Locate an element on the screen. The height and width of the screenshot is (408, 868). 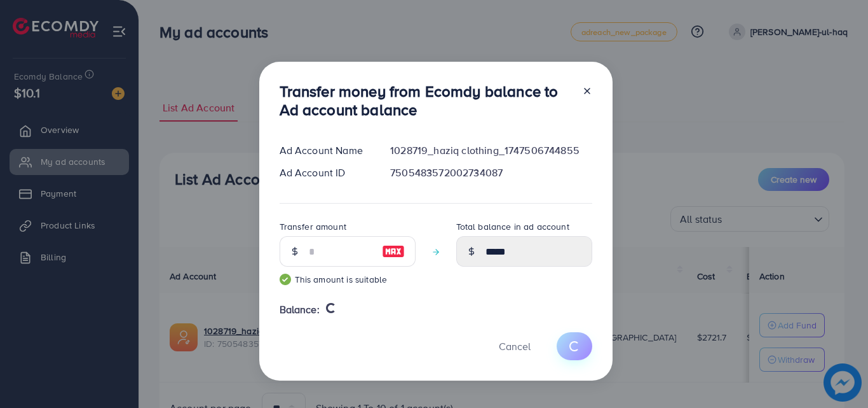
img: guide is located at coordinates (285, 279).